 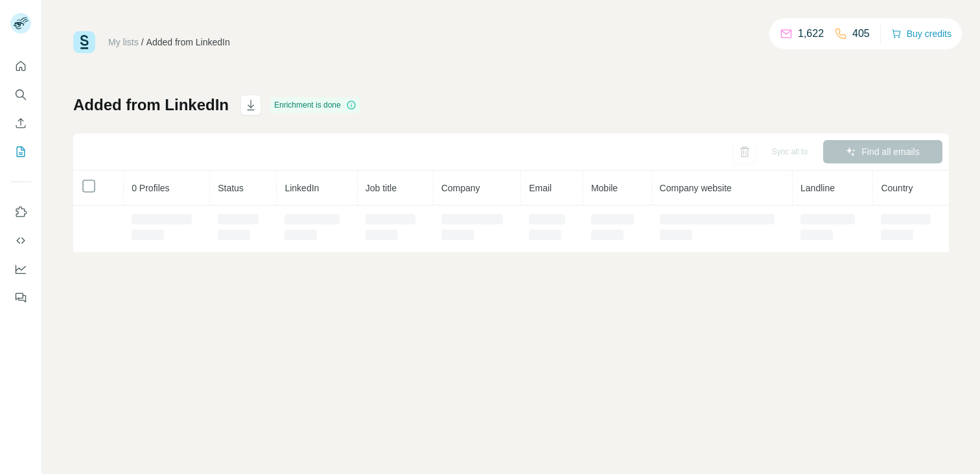 I want to click on button: Enrich CSV, so click(x=20, y=123).